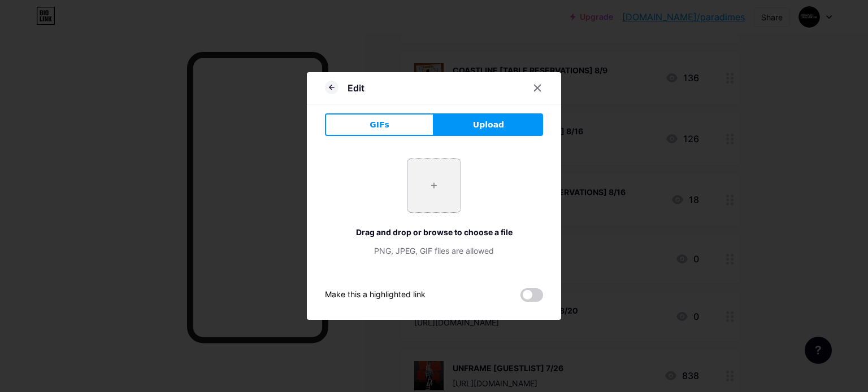 The image size is (868, 392). Describe the element at coordinates (375, 295) in the screenshot. I see `div: Make this a highlighted link` at that location.